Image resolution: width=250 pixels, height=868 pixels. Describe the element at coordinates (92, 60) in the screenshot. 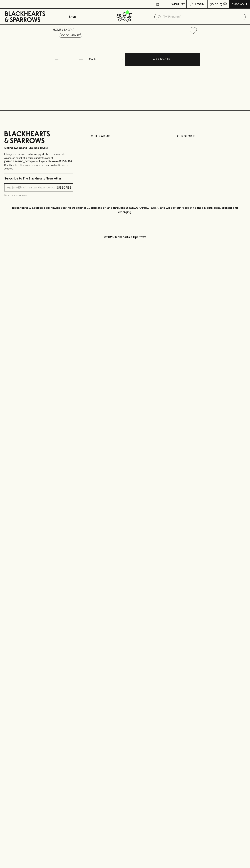

I see `p: Each` at that location.